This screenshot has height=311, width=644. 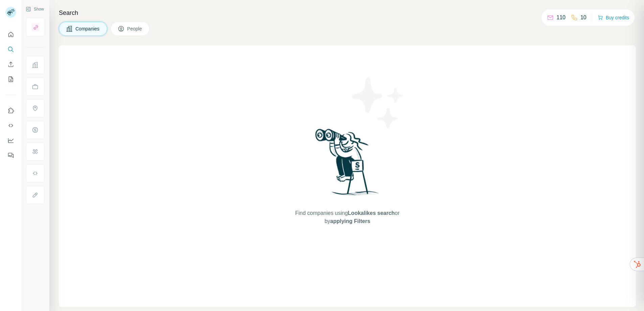 I want to click on span: applying Filters, so click(x=350, y=221).